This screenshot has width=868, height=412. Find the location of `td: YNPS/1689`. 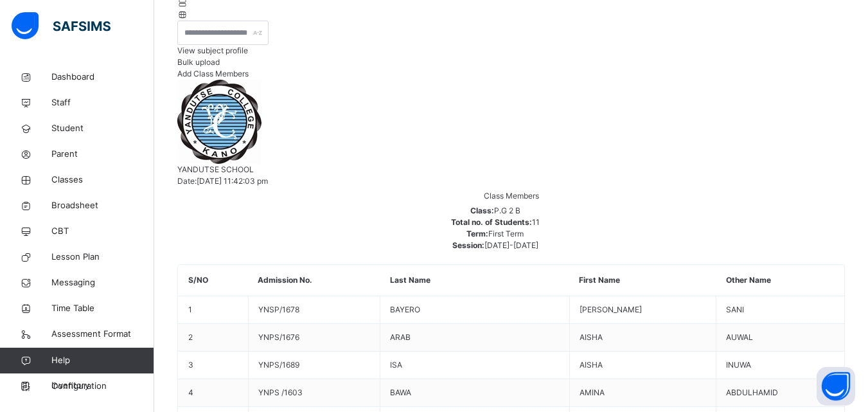

td: YNPS/1689 is located at coordinates (314, 365).